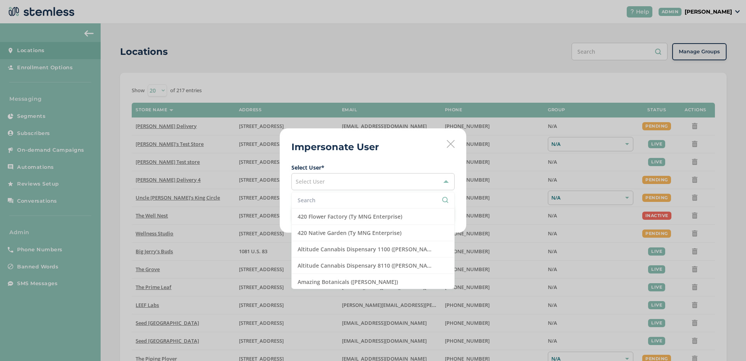 This screenshot has width=746, height=361. What do you see at coordinates (373, 216) in the screenshot?
I see `li: 420 Flower Factory (Ty MNG Enterprise)` at bounding box center [373, 216].